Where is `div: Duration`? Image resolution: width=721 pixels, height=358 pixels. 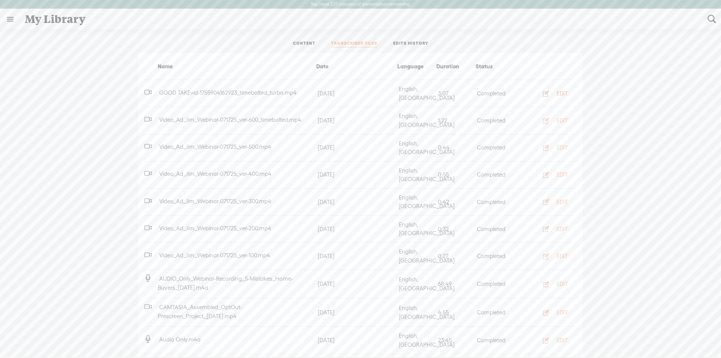
div: Duration is located at coordinates (454, 66).